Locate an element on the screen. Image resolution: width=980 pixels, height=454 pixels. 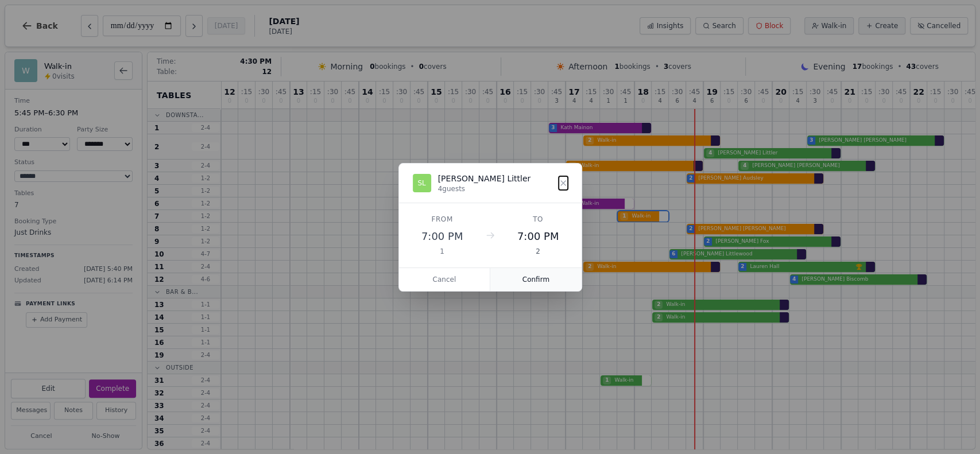
div: To is located at coordinates (538, 220).